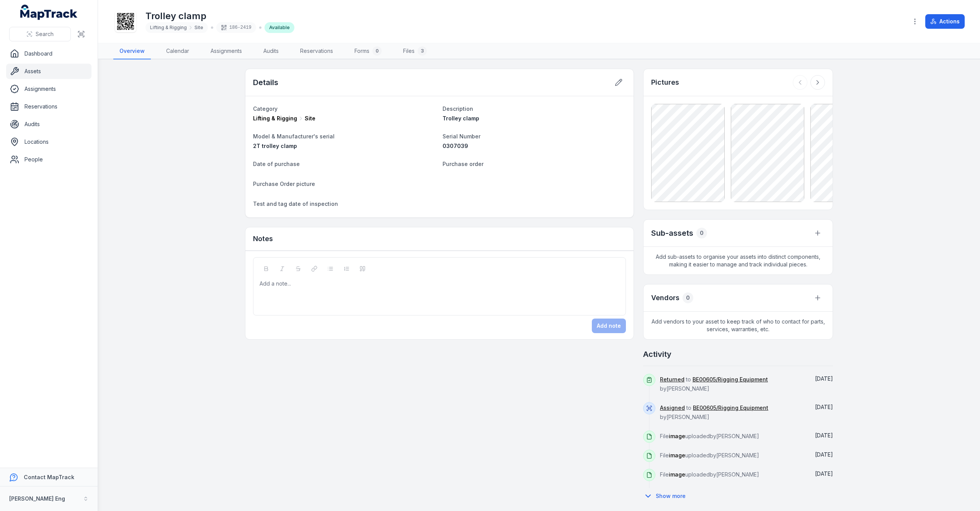 Image resolution: width=980 pixels, height=511 pixels. What do you see at coordinates (672, 408) in the screenshot?
I see `a: Assigned` at bounding box center [672, 408].